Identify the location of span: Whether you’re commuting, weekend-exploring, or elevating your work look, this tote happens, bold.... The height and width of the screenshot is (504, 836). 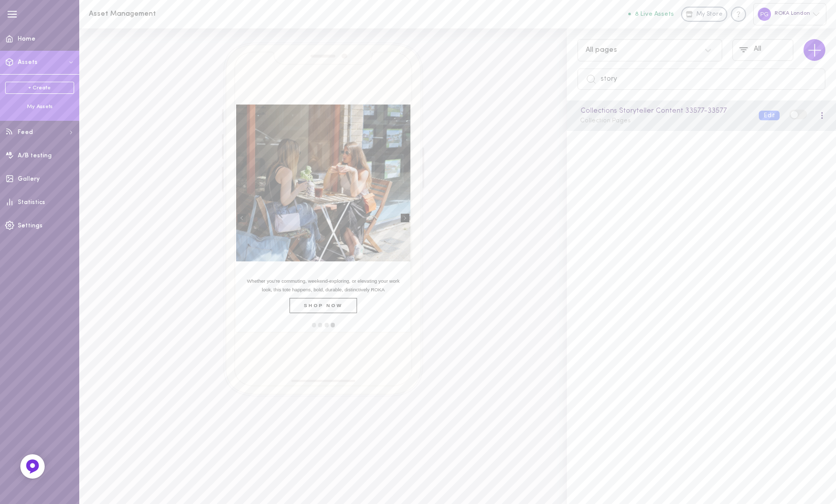
(324, 285).